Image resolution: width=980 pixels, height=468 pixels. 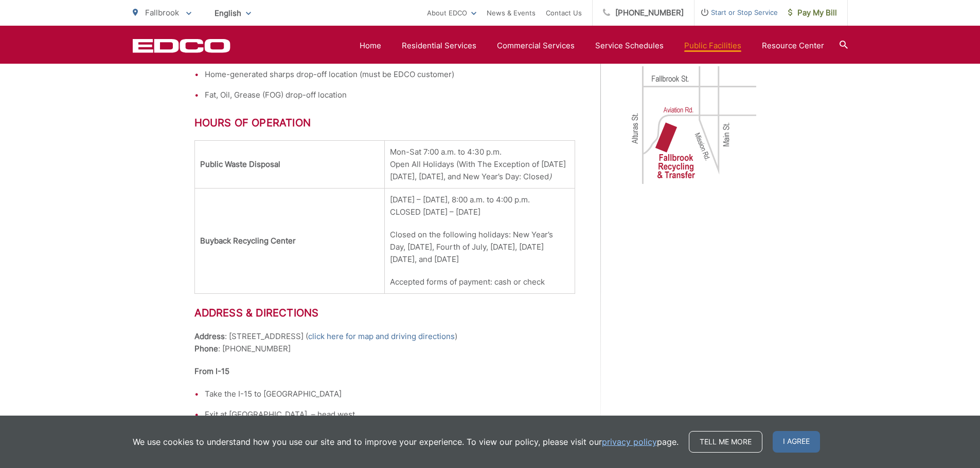 What do you see at coordinates (511, 13) in the screenshot?
I see `a: News & Events` at bounding box center [511, 13].